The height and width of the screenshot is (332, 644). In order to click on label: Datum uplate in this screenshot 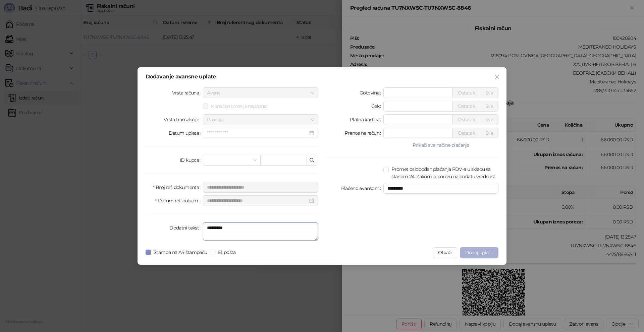, I will do `click(186, 133)`.